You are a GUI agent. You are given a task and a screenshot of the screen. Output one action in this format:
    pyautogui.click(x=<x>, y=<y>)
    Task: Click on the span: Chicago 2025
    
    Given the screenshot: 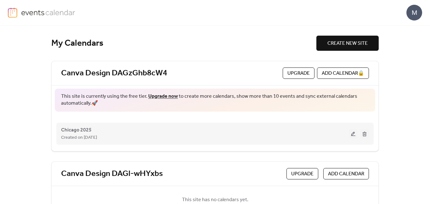 What is the action you would take?
    pyautogui.click(x=76, y=130)
    